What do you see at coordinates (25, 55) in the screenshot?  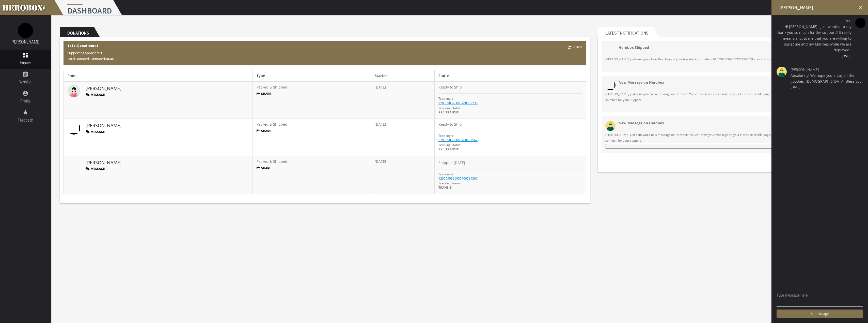 I see `i: dashboard` at bounding box center [25, 55].